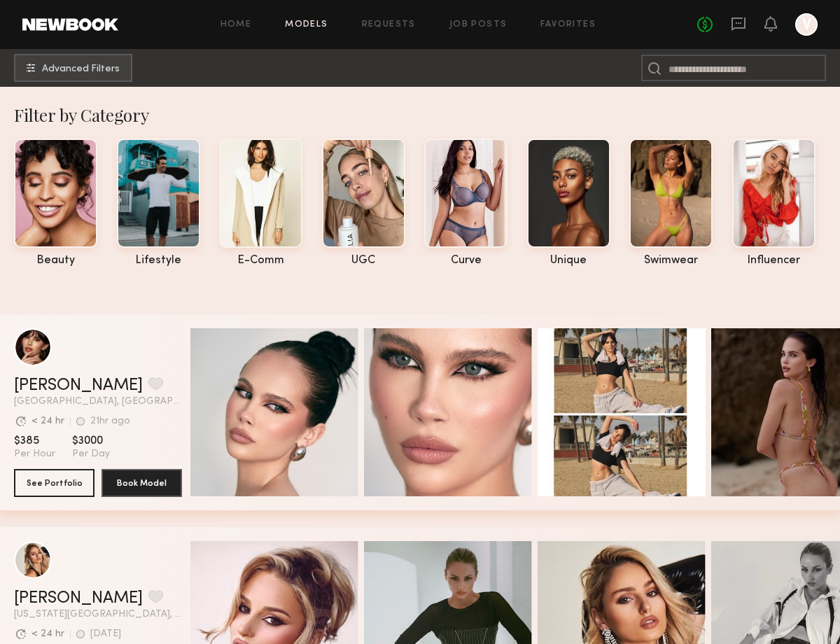 The height and width of the screenshot is (644, 840). What do you see at coordinates (567, 24) in the screenshot?
I see `a: Favorites` at bounding box center [567, 24].